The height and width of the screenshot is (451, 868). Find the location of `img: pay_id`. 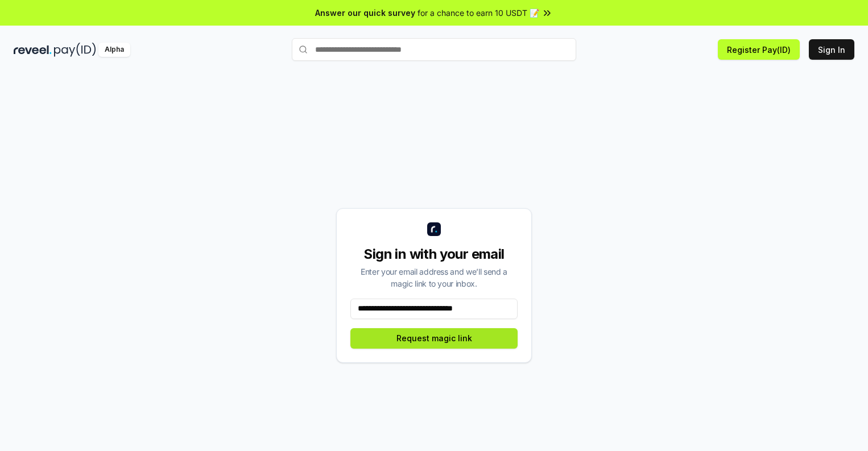

img: pay_id is located at coordinates (75, 50).